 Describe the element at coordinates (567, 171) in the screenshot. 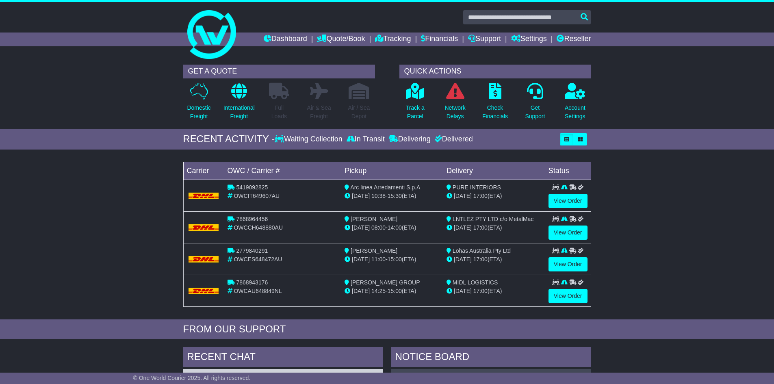

I see `td: Status` at that location.